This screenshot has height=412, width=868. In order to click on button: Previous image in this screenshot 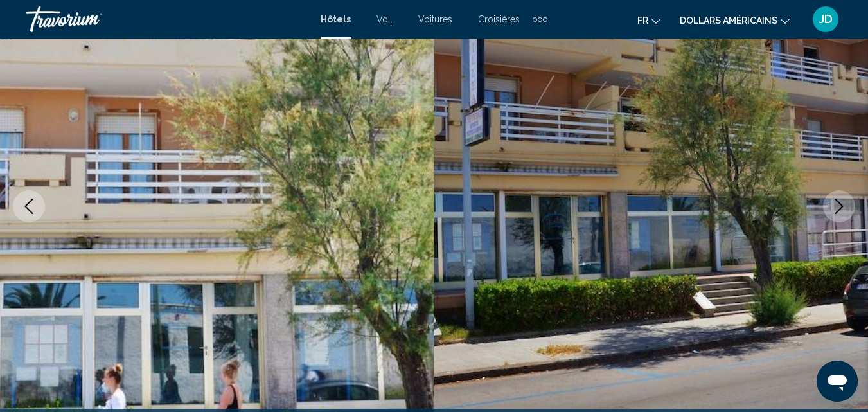, I will do `click(29, 206)`.